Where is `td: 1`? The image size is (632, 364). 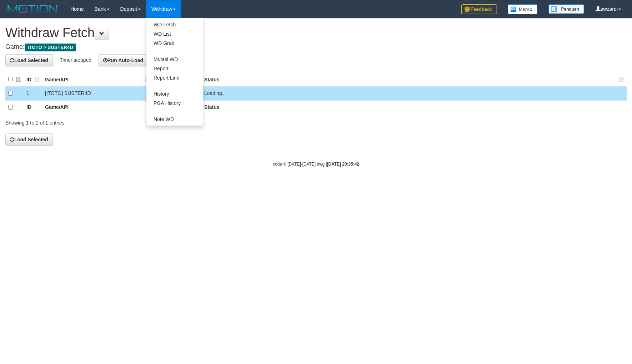
td: 1 is located at coordinates (33, 93).